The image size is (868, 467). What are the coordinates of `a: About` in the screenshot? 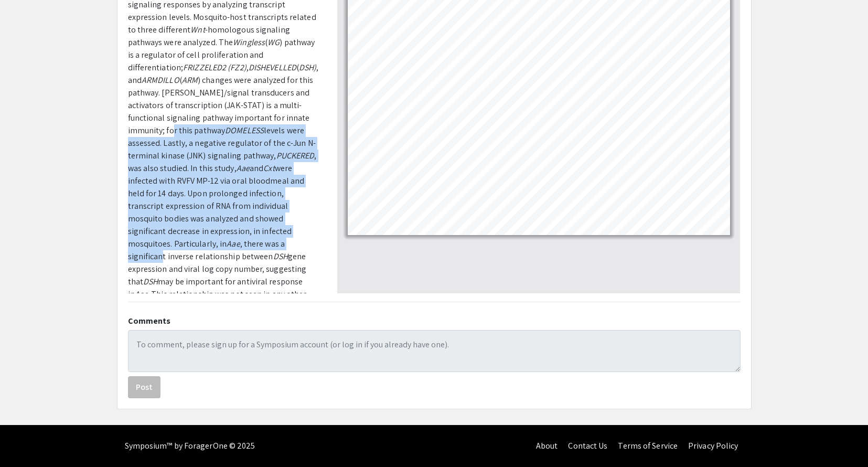 It's located at (547, 446).